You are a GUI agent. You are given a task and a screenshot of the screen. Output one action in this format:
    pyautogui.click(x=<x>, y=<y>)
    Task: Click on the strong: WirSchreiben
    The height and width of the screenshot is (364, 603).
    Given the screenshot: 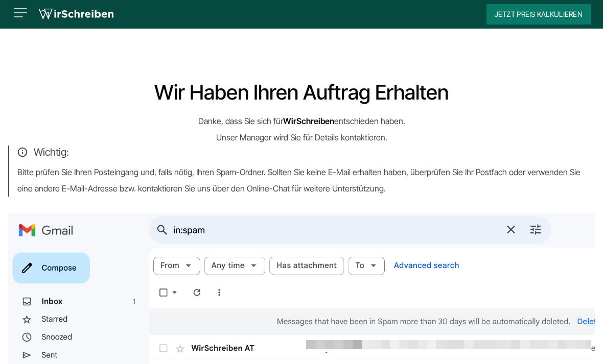 What is the action you would take?
    pyautogui.click(x=309, y=121)
    